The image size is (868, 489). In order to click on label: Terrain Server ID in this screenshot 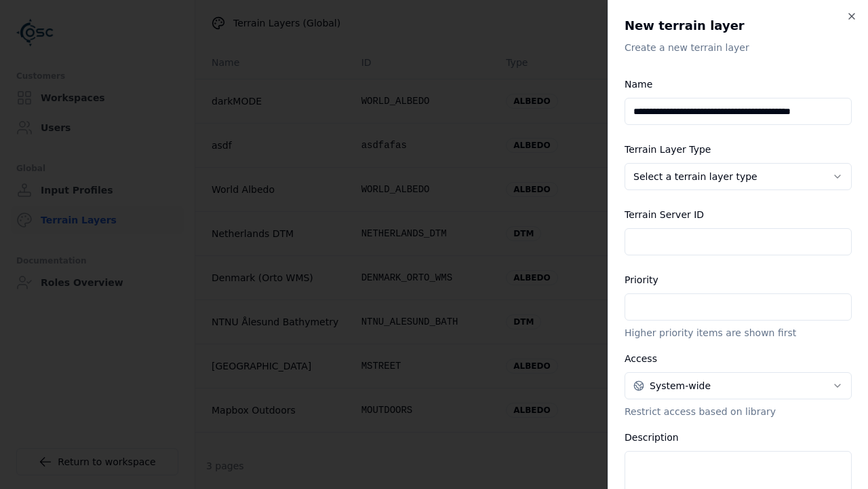, I will do `click(664, 215)`.